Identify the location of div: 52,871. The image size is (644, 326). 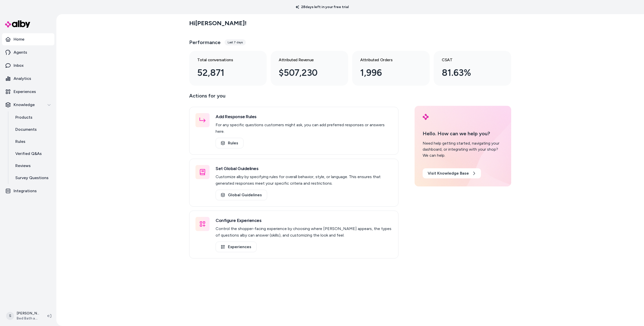
(224, 73).